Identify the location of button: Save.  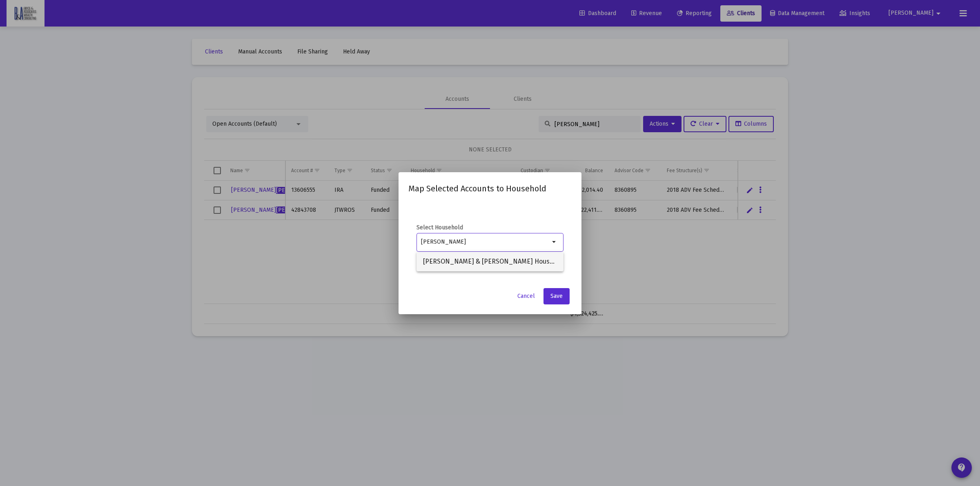
(556, 296).